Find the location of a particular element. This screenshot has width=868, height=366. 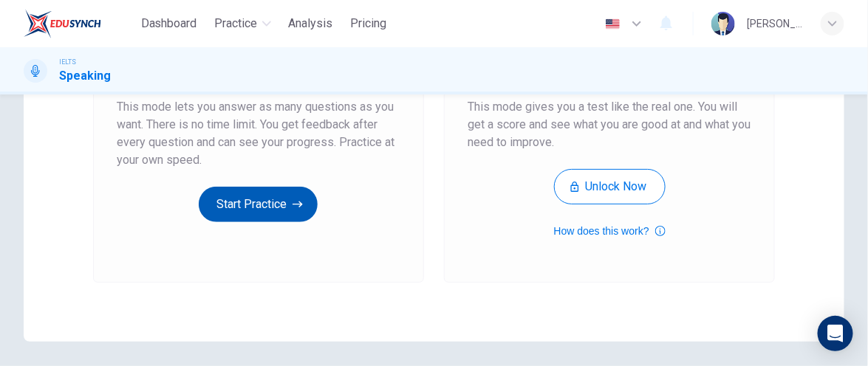

span: Analysis is located at coordinates (311, 23).